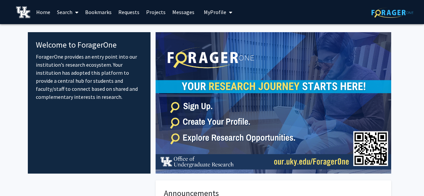 This screenshot has height=196, width=424. Describe the element at coordinates (43, 12) in the screenshot. I see `a: Home` at that location.